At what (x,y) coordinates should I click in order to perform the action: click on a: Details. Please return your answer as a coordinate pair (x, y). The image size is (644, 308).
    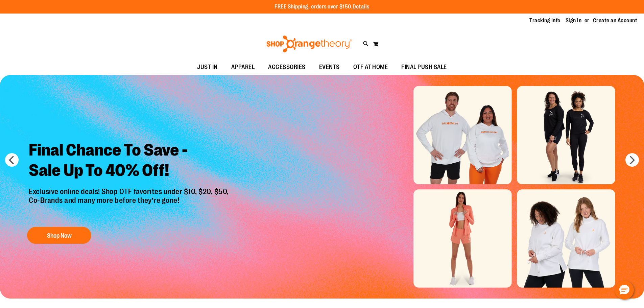
    Looking at the image, I should click on (361, 7).